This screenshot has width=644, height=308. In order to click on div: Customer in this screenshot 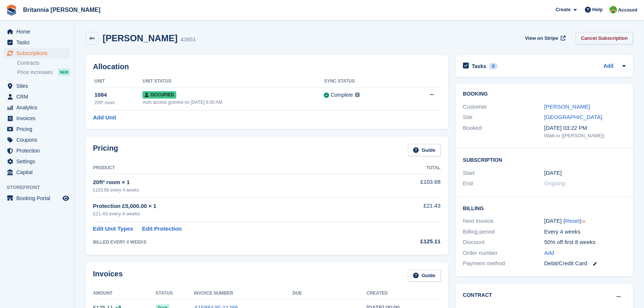, I will do `click(504, 107)`.